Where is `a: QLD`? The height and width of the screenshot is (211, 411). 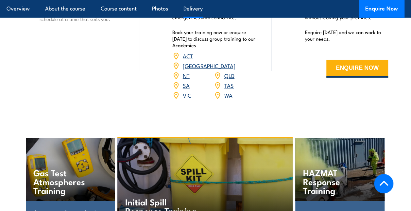
a: QLD is located at coordinates (229, 75).